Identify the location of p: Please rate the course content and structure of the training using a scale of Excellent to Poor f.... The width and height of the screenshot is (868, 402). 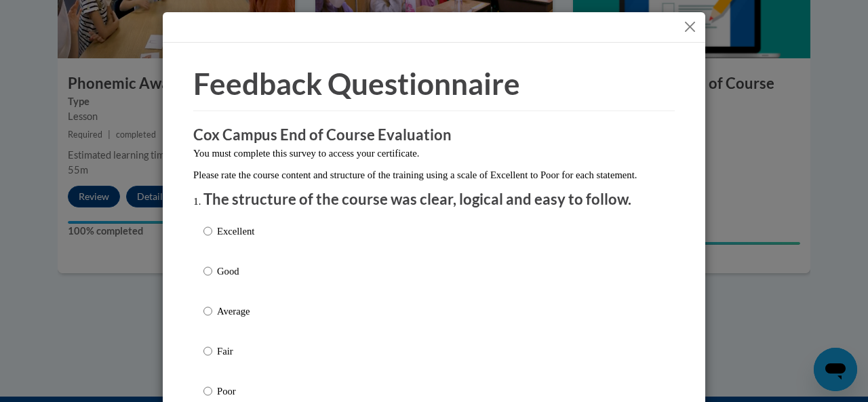
(434, 175).